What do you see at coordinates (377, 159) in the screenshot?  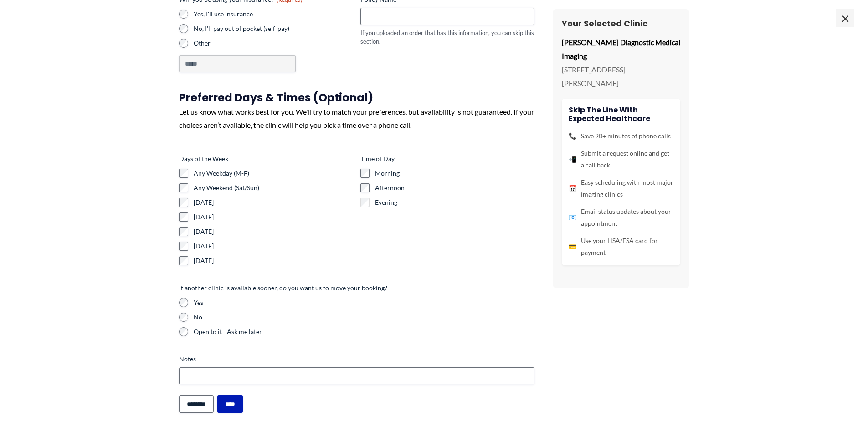 I see `legend: Time of Day` at bounding box center [377, 159].